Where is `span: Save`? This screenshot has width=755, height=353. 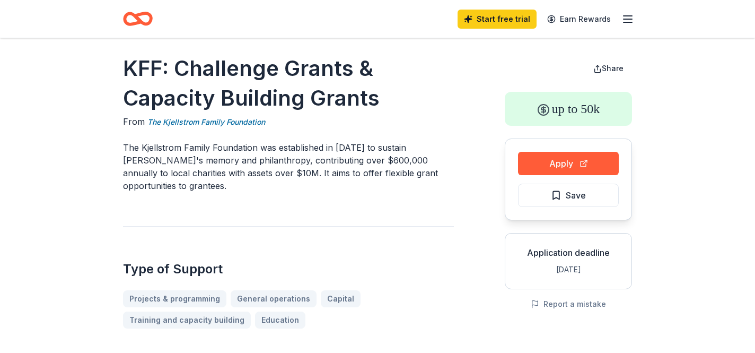
span: Save is located at coordinates (576, 195).